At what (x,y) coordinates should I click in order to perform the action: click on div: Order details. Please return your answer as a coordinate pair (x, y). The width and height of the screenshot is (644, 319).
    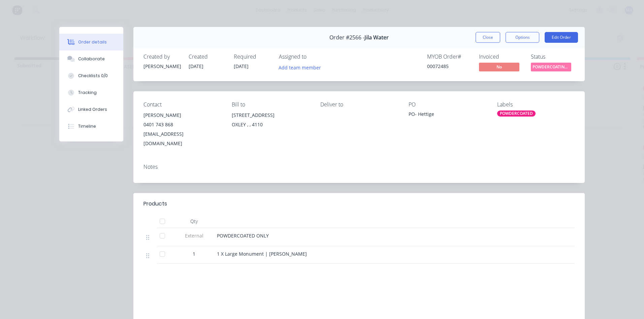
    Looking at the image, I should click on (92, 42).